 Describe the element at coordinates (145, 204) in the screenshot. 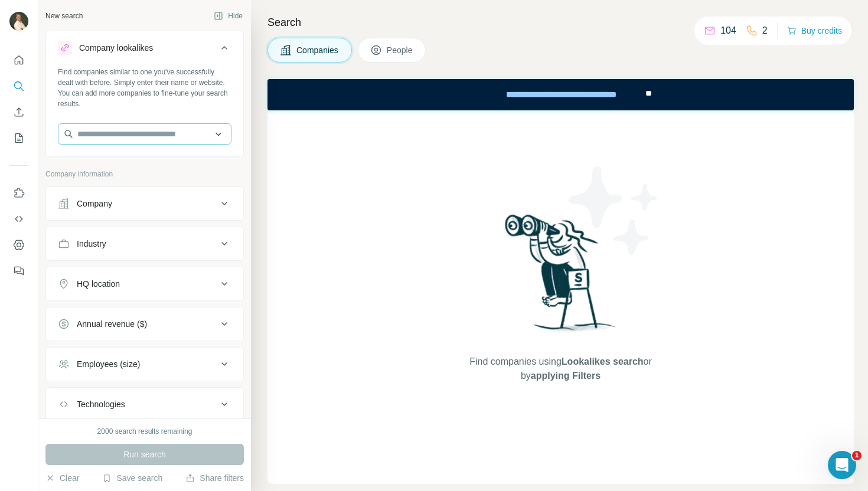

I see `button: Company` at that location.